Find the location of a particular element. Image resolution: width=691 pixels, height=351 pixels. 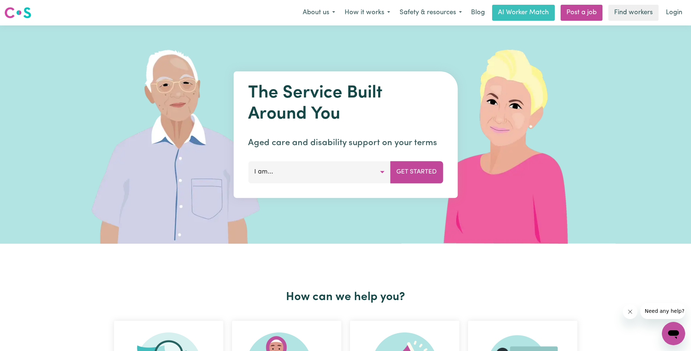

button: About us is located at coordinates (319, 13).